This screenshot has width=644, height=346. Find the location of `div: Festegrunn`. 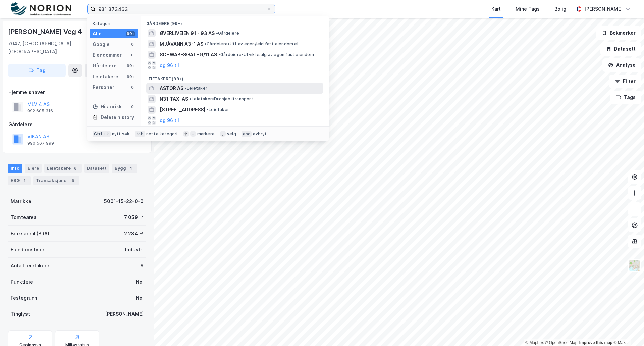

div: Festegrunn is located at coordinates (24, 298).